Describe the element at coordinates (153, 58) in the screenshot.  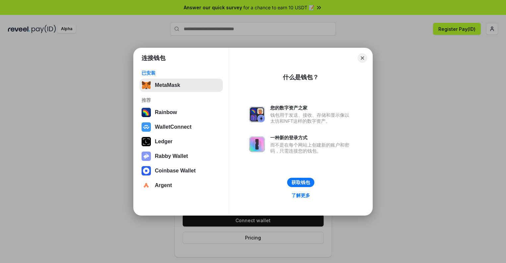
I see `h1: 连接钱包` at that location.